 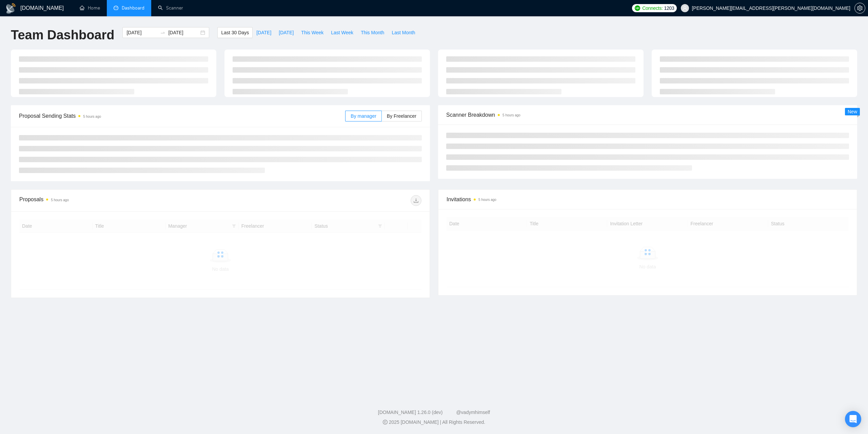 What do you see at coordinates (133, 8) in the screenshot?
I see `span: Dashboard` at bounding box center [133, 8].